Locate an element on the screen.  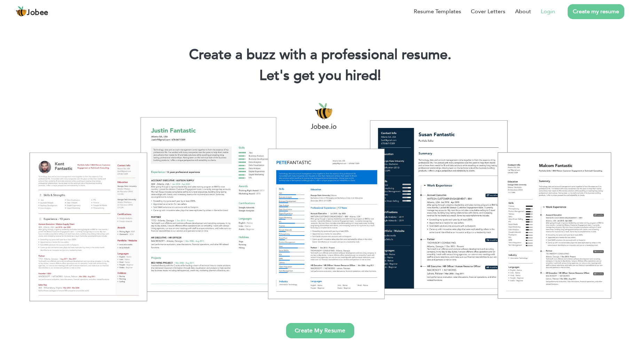
span: Jobee is located at coordinates (38, 13).